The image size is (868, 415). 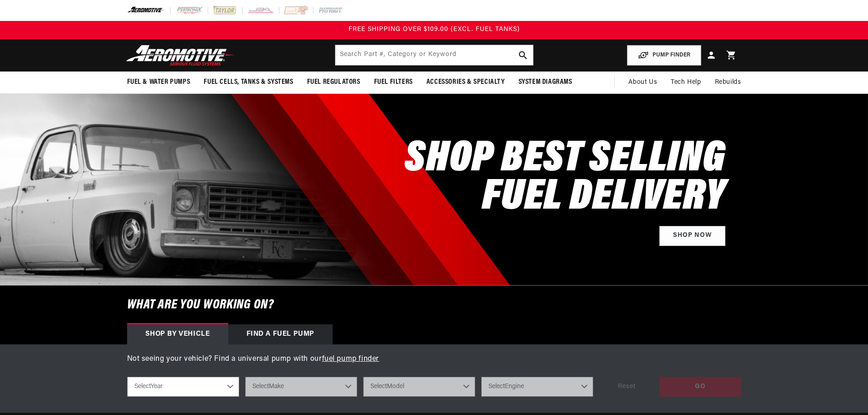 I want to click on a: About Us, so click(x=642, y=82).